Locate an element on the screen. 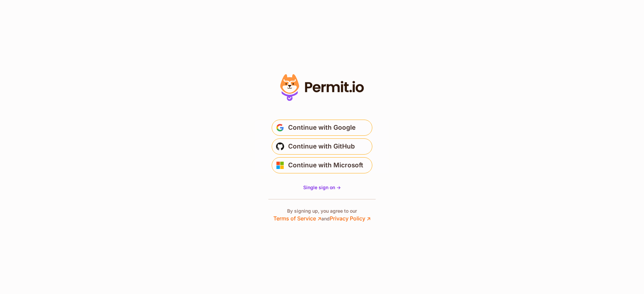 The image size is (644, 294). p: By signing up, you agree to our and is located at coordinates (322, 215).